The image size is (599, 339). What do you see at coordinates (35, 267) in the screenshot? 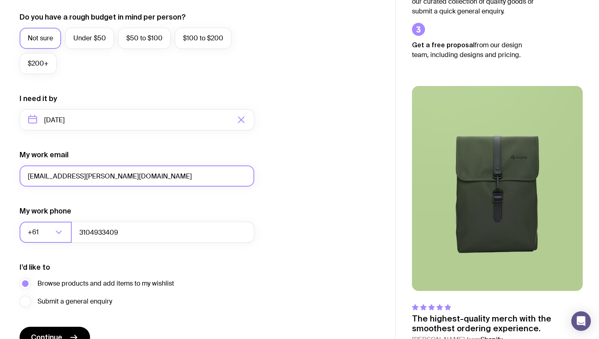
I see `label: I’d like to` at bounding box center [35, 267].